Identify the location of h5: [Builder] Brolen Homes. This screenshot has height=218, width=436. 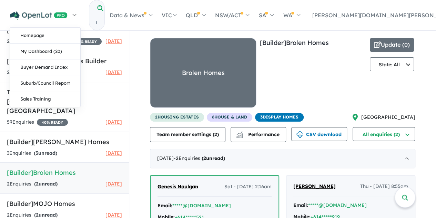
(64, 172).